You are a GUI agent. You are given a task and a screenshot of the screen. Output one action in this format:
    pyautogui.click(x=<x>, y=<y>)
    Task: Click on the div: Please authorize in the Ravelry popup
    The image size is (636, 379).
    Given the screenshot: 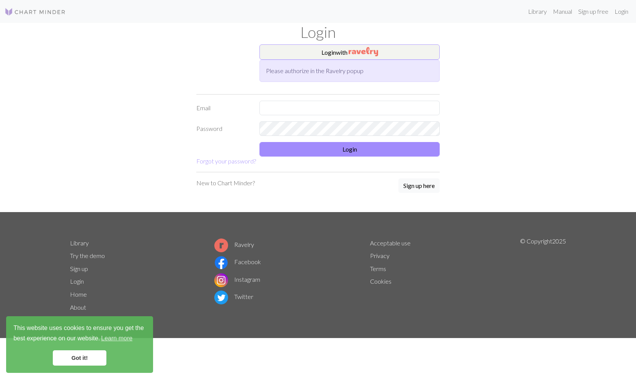 What is the action you would take?
    pyautogui.click(x=349, y=71)
    